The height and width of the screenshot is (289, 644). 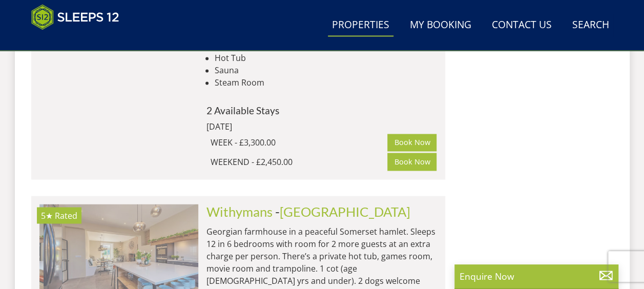 I want to click on li: Steam Room, so click(x=326, y=82).